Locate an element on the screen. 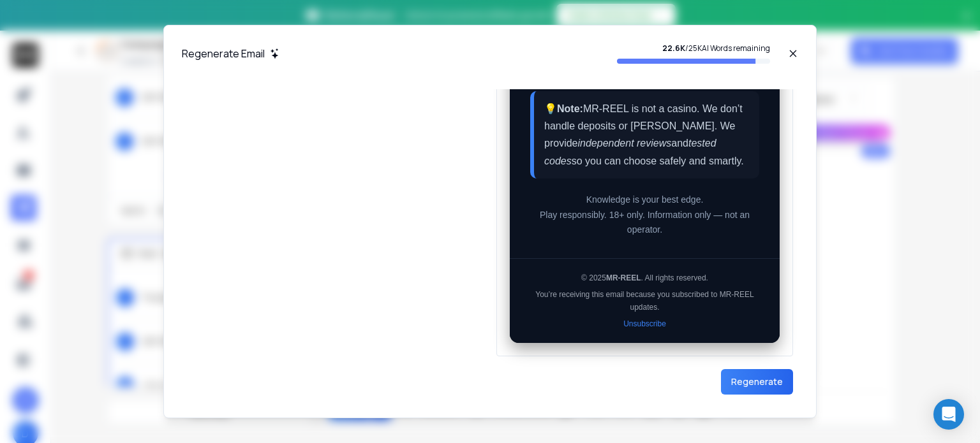 Image resolution: width=980 pixels, height=443 pixels. strong: MR-REEL is located at coordinates (623, 278).